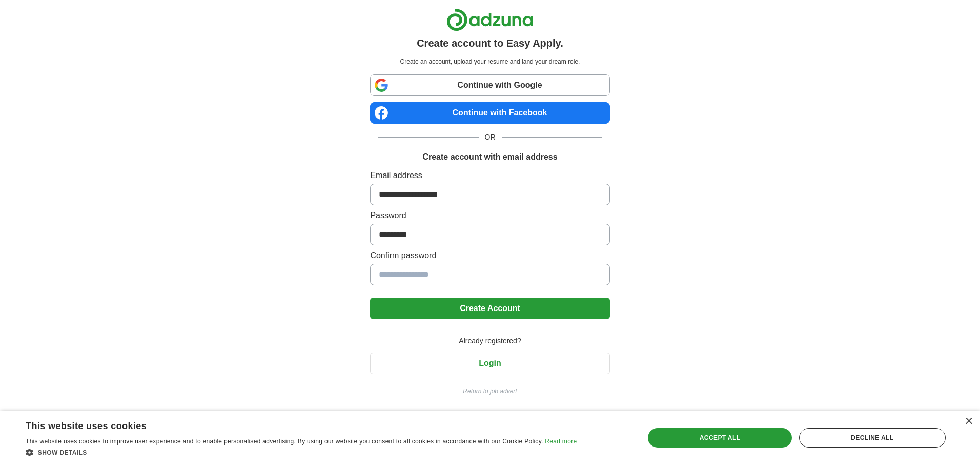  I want to click on div: This website uses cookies, so click(288, 424).